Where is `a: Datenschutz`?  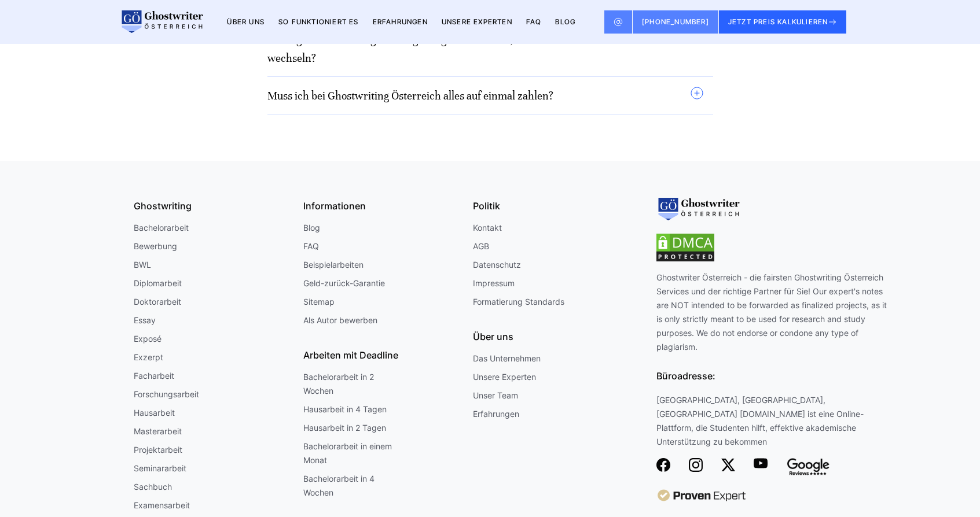 a: Datenschutz is located at coordinates (496, 265).